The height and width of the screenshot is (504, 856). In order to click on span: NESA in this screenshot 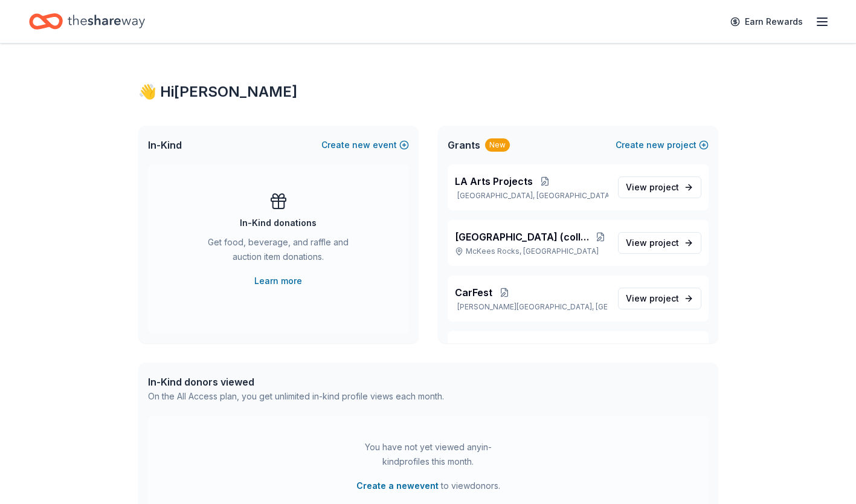, I will do `click(468, 348)`.